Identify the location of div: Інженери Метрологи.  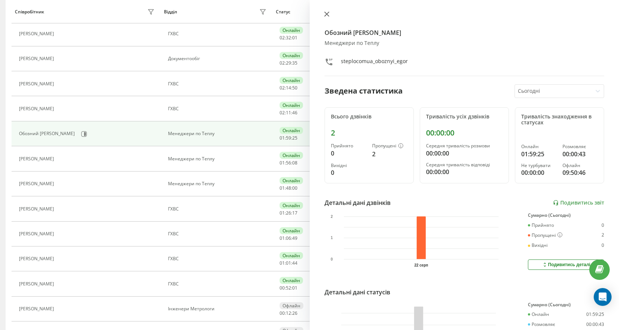
(218, 309).